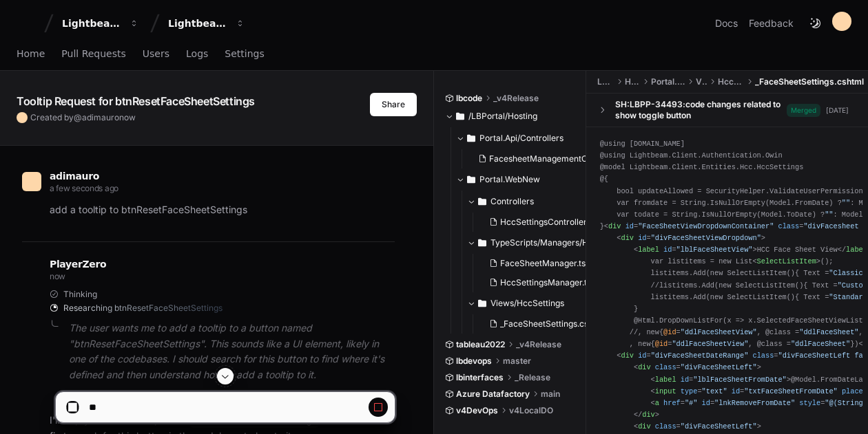 This screenshot has height=434, width=868. Describe the element at coordinates (542, 324) in the screenshot. I see `button: _FaceSheetSettings.cshtml` at that location.